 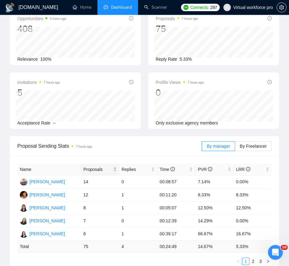 I want to click on td: 4, so click(x=138, y=246).